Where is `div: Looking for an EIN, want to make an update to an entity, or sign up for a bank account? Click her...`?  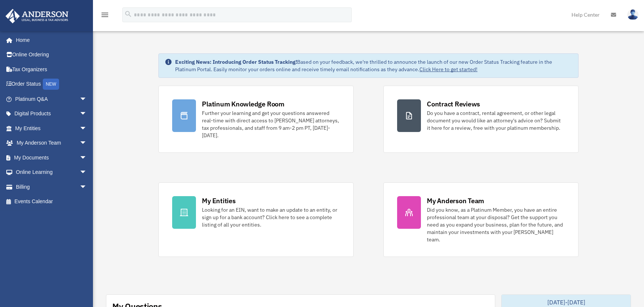
div: Looking for an EIN, want to make an update to an entity, or sign up for a bank account? Click her... is located at coordinates (271, 217).